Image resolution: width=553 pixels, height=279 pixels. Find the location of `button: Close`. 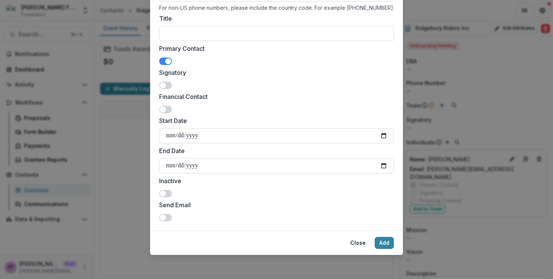

button: Close is located at coordinates (358, 243).